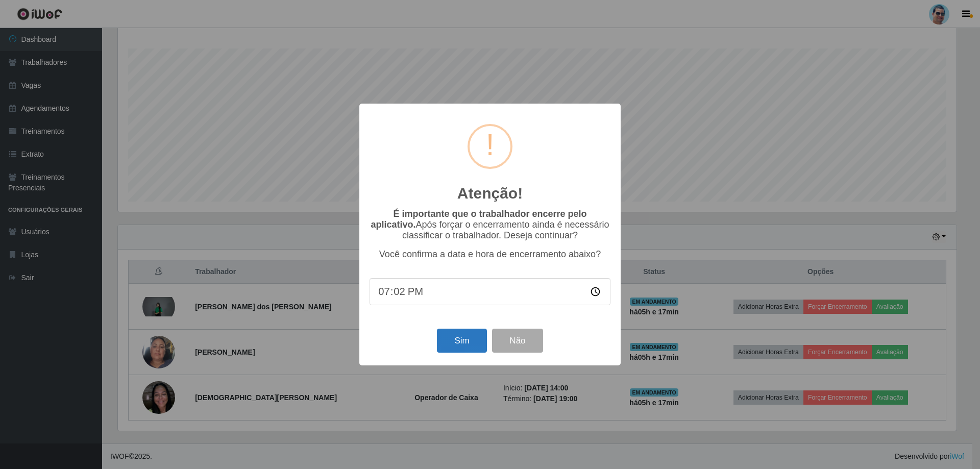  Describe the element at coordinates (517, 340) in the screenshot. I see `button: Não` at that location.